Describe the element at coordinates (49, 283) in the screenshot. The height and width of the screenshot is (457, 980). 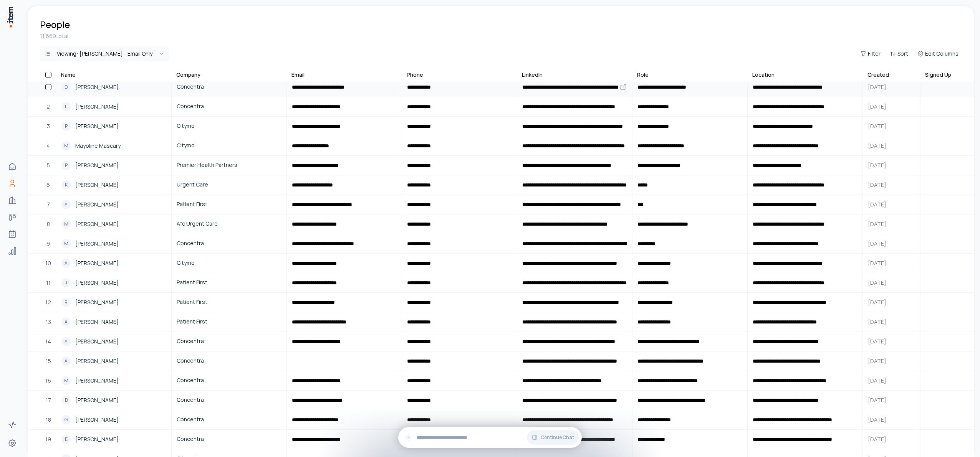
I see `span: 11` at that location.